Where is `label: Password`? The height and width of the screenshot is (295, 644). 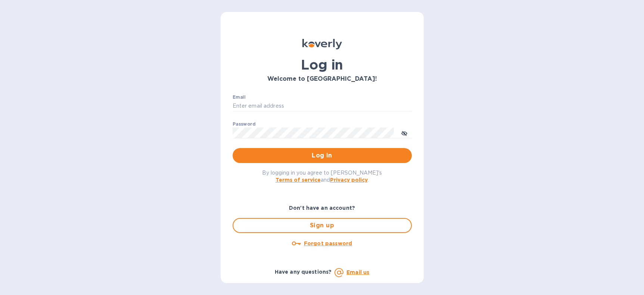
label: Password is located at coordinates (244, 124).